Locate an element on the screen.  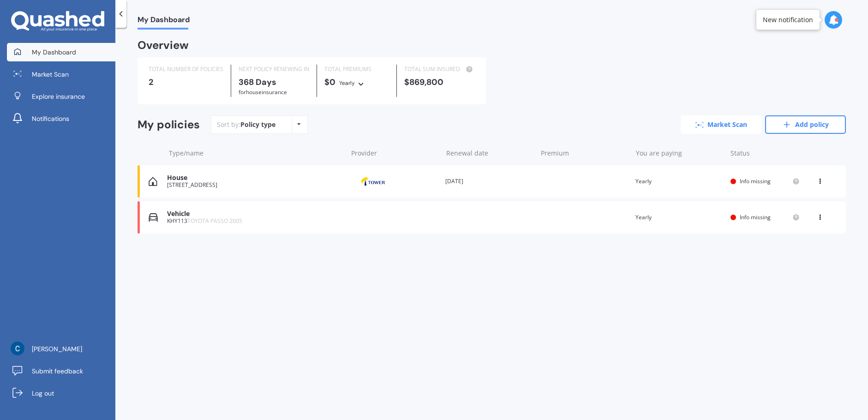
div: House is located at coordinates (255, 178).